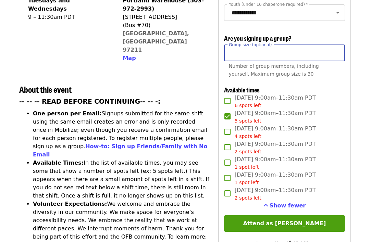 The image size is (370, 242). What do you see at coordinates (68, 17) in the screenshot?
I see `div: 9 – 11:30am PDT` at bounding box center [68, 17].